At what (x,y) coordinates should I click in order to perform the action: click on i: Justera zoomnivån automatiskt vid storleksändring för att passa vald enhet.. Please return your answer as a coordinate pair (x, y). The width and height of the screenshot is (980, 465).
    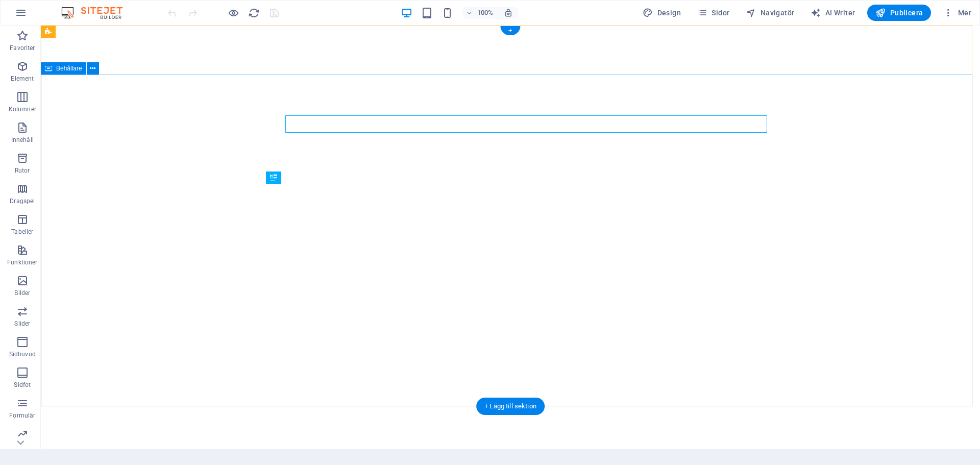
    Looking at the image, I should click on (508, 12).